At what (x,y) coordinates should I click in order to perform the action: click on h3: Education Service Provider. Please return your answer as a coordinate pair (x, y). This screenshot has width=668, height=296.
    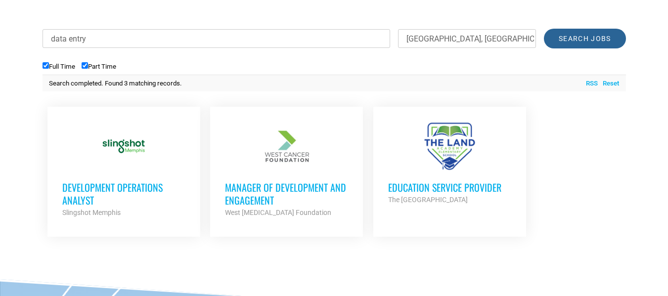
    Looking at the image, I should click on (450, 187).